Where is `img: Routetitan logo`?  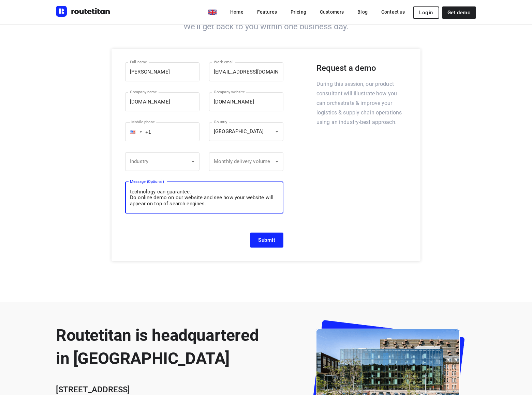
img: Routetitan logo is located at coordinates (83, 11).